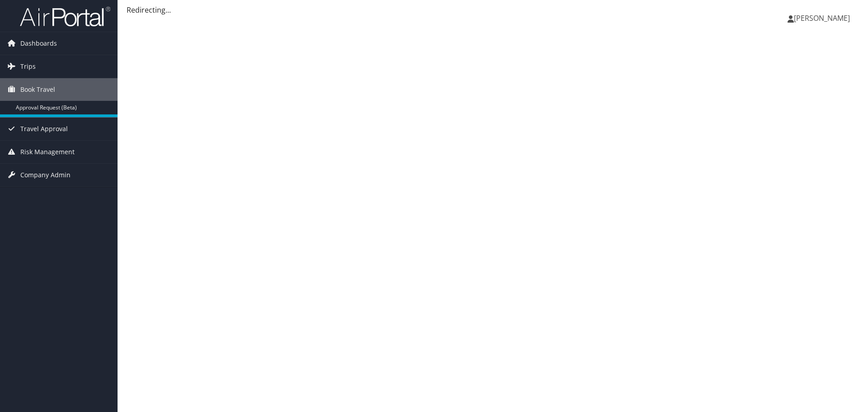  I want to click on span: Risk Management, so click(48, 152).